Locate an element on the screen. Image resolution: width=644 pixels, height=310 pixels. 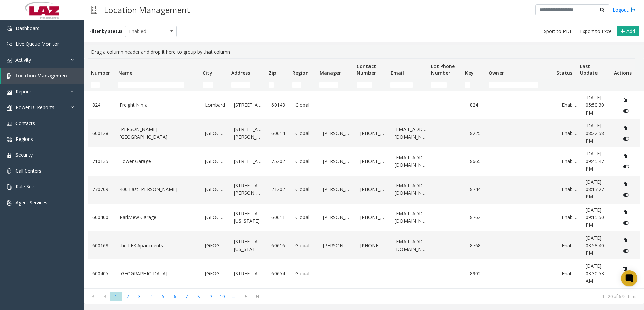
a: 600168 is located at coordinates (102, 246).